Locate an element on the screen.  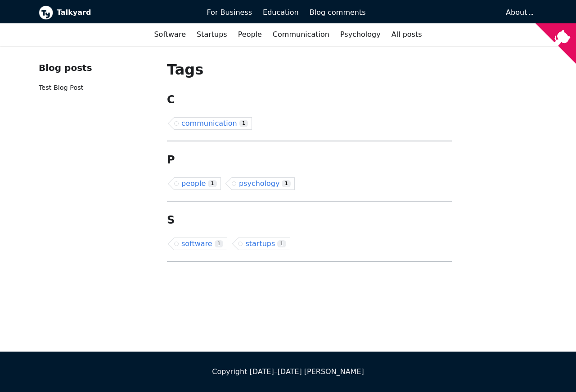
a: Test Blog Post is located at coordinates (60, 87).